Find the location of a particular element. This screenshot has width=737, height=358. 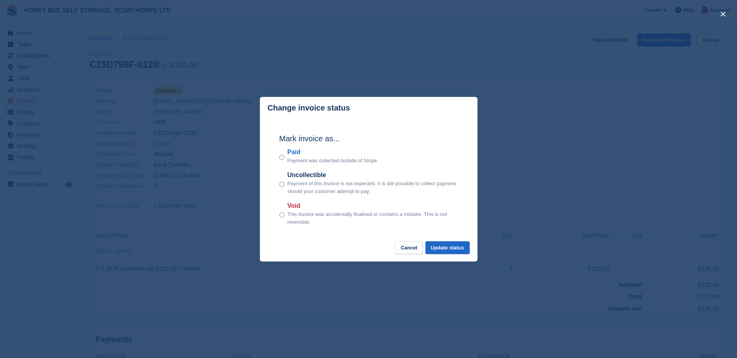

button: Cancel is located at coordinates (409, 247).